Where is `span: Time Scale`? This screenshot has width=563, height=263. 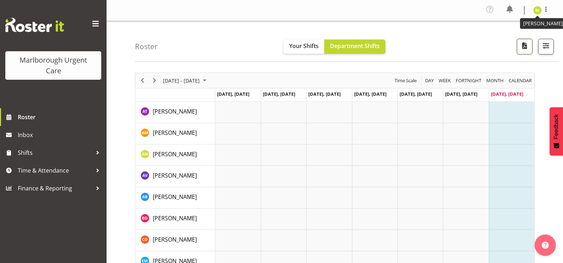
span: Time Scale is located at coordinates (406, 80).